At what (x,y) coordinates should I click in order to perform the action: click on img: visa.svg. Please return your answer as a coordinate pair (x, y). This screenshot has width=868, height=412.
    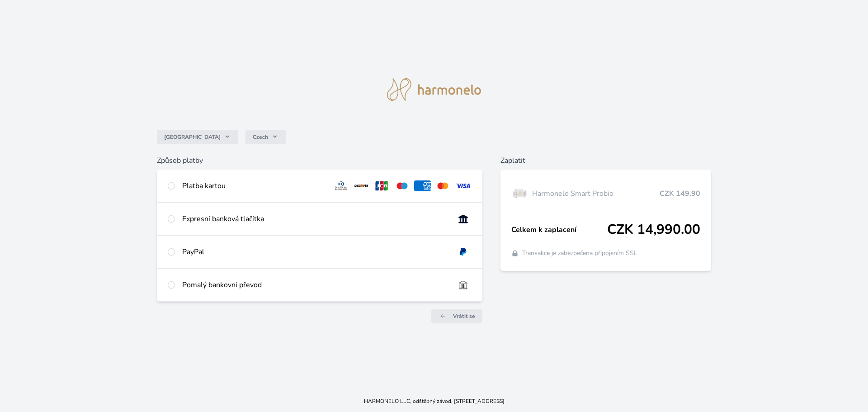
    Looking at the image, I should click on (463, 186).